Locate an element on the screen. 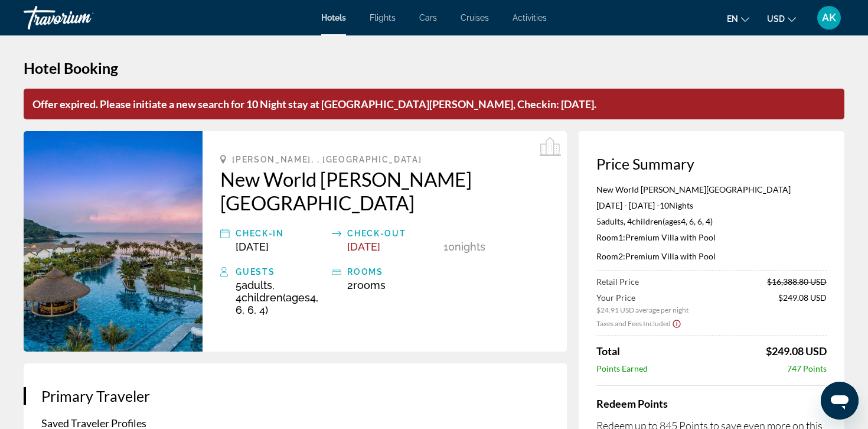 The height and width of the screenshot is (429, 868). span: Points Earned is located at coordinates (622, 368).